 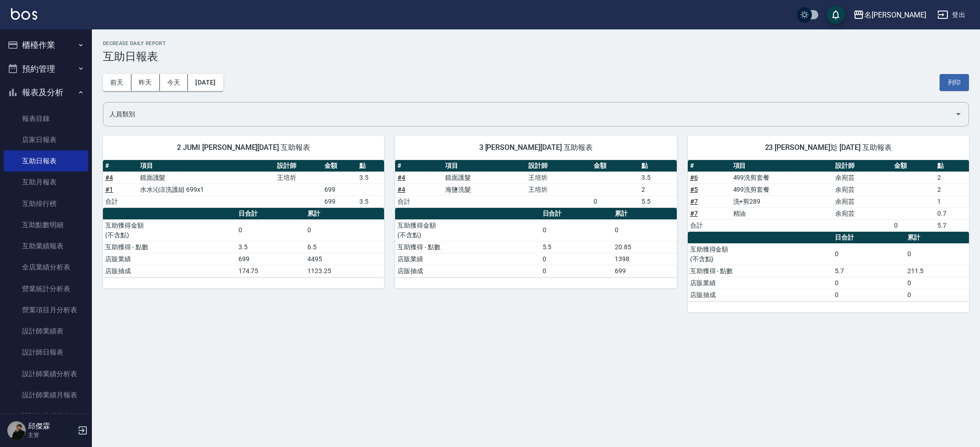 What do you see at coordinates (958, 114) in the screenshot?
I see `button: Open` at bounding box center [958, 114].